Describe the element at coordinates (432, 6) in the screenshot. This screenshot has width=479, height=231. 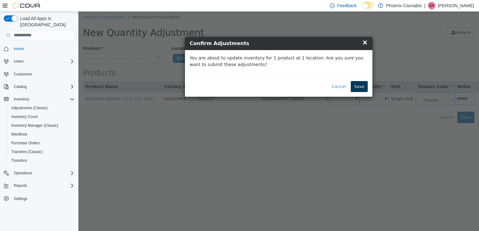
I see `span: SA` at that location.